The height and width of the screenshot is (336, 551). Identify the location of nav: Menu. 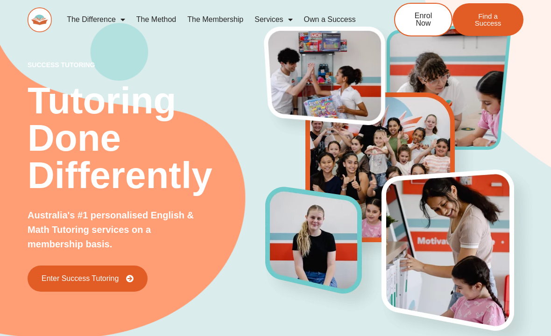
(213, 20).